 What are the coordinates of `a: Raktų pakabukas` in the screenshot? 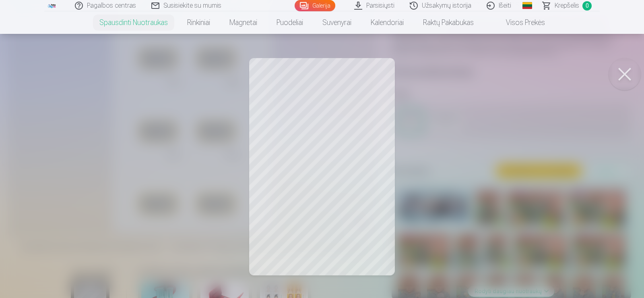 It's located at (448, 22).